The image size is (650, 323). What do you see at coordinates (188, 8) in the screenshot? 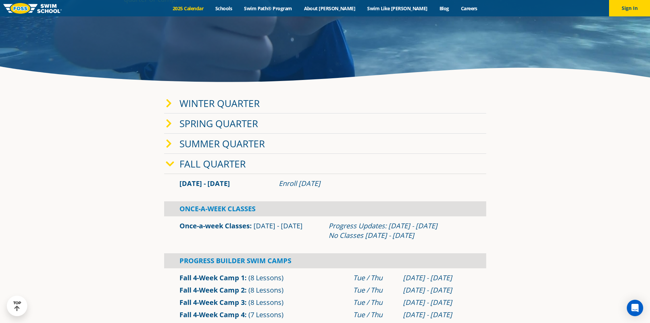
I see `a: 2025 Calendar` at bounding box center [188, 8].